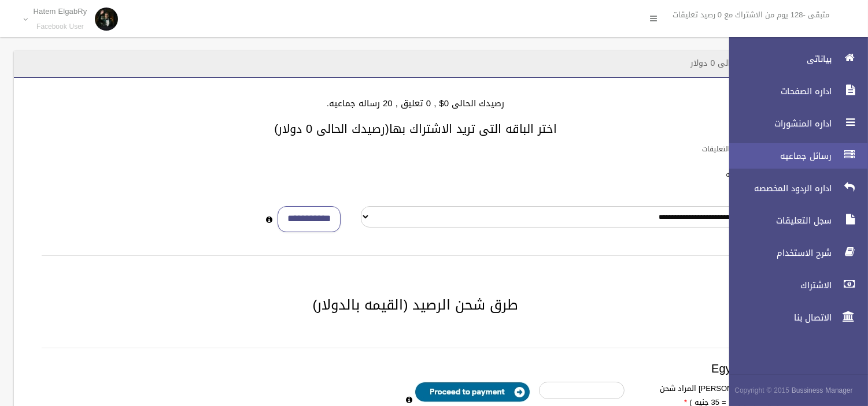  Describe the element at coordinates (794, 253) in the screenshot. I see `a: شرح الاستخدام` at that location.